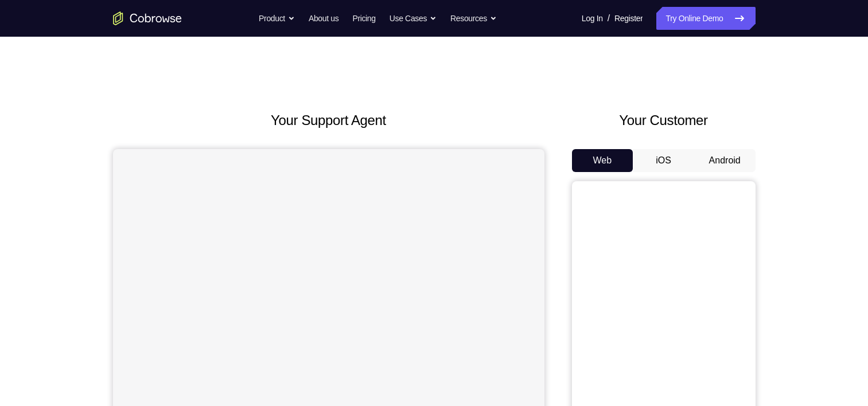 Image resolution: width=868 pixels, height=406 pixels. I want to click on a: Register, so click(628, 18).